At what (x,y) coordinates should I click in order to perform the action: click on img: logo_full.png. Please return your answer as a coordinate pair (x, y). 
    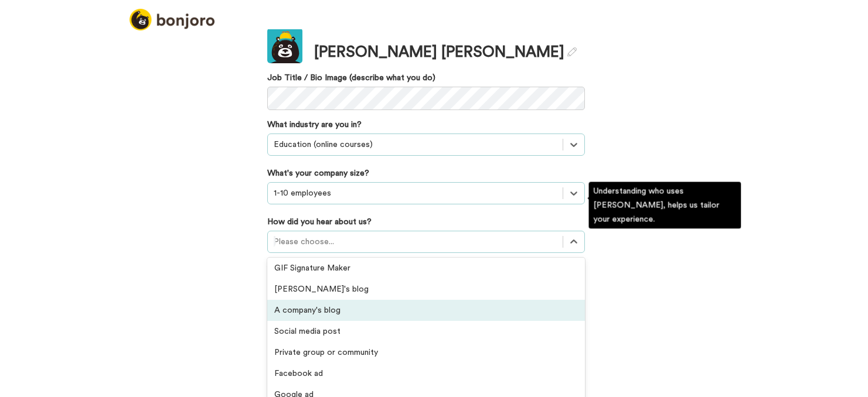
    Looking at the image, I should click on (172, 20).